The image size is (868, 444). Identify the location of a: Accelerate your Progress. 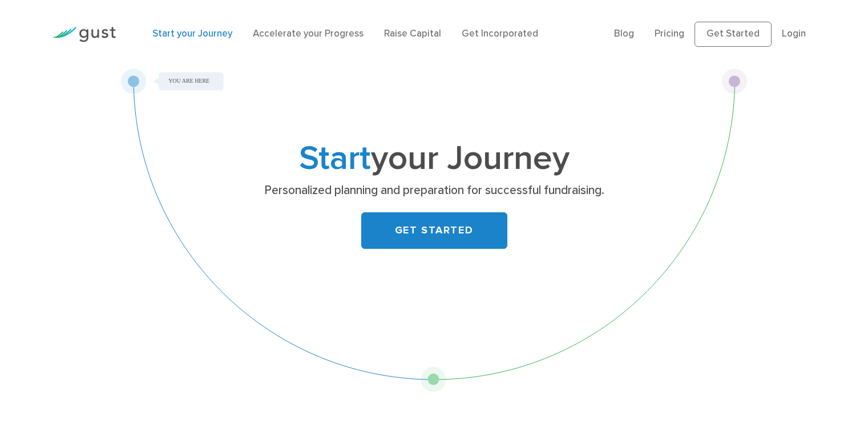
(308, 34).